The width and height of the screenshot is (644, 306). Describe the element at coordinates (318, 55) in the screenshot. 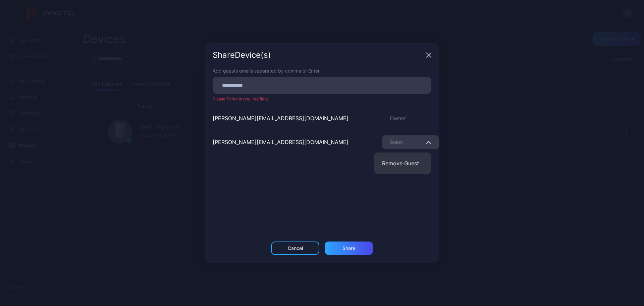

I see `div: Share Device (s)` at that location.